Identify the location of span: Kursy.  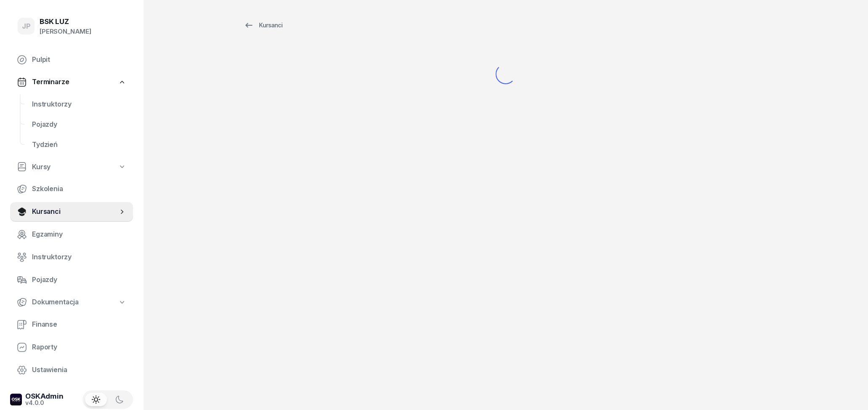
(41, 167).